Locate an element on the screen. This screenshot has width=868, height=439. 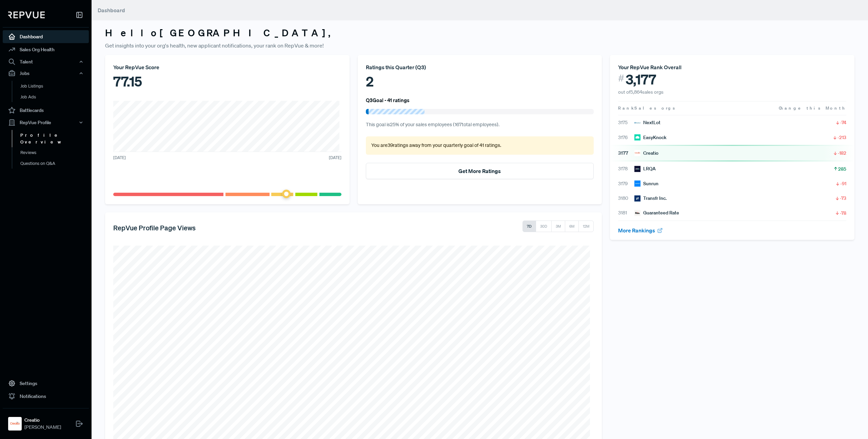
div: Transfr Inc. is located at coordinates (650, 198).